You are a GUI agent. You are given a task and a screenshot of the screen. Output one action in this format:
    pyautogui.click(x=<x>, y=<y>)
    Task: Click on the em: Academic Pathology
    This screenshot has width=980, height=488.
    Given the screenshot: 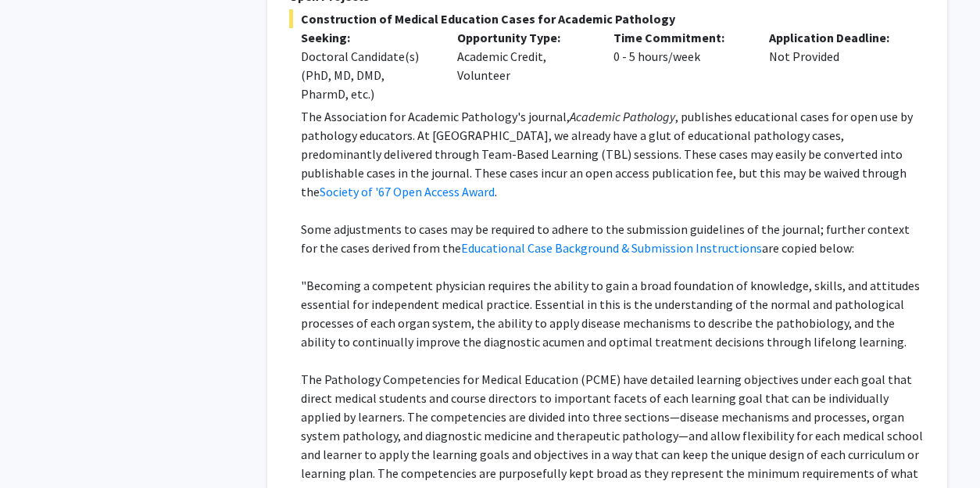 What is the action you would take?
    pyautogui.click(x=622, y=117)
    